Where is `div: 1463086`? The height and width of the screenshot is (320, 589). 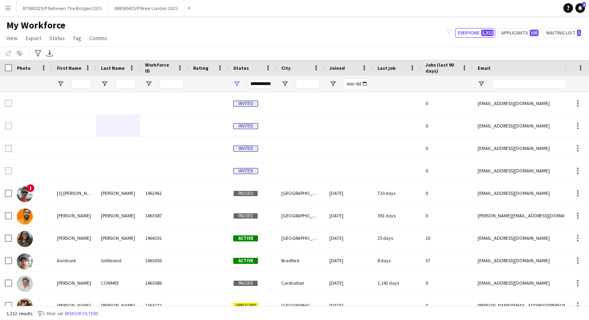 div: 1463086 is located at coordinates (164, 282).